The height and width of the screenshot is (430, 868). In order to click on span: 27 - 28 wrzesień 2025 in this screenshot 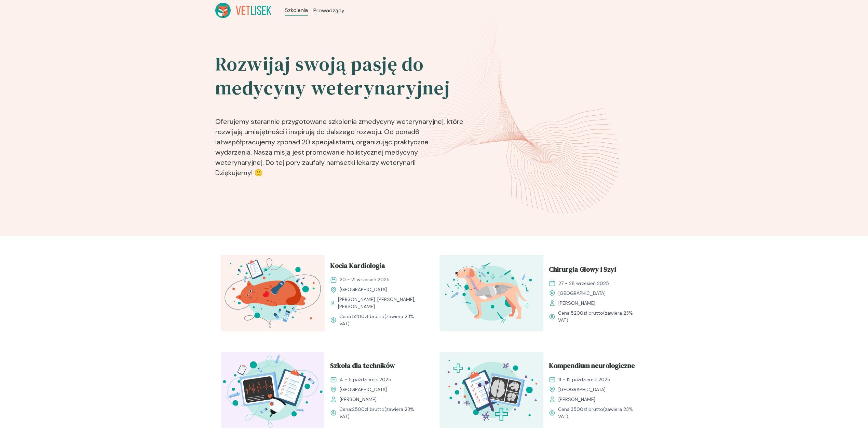, I will do `click(584, 284)`.